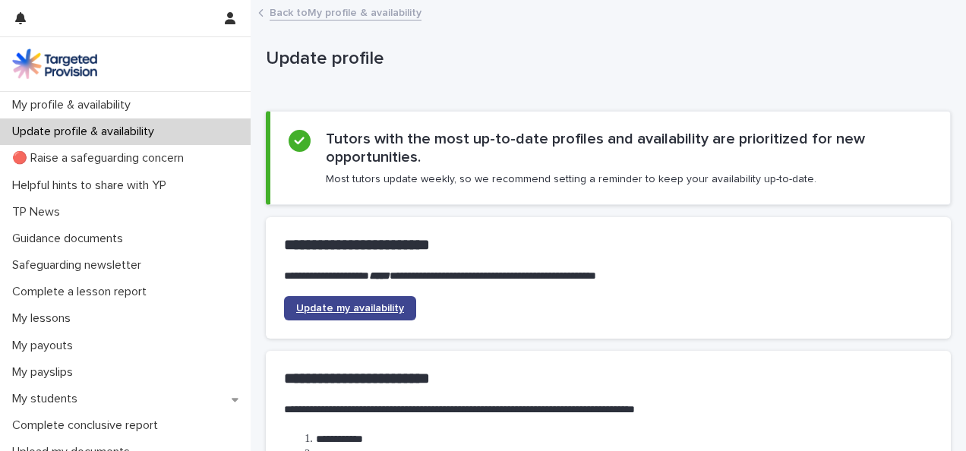  Describe the element at coordinates (46, 372) in the screenshot. I see `p: My payslips` at that location.